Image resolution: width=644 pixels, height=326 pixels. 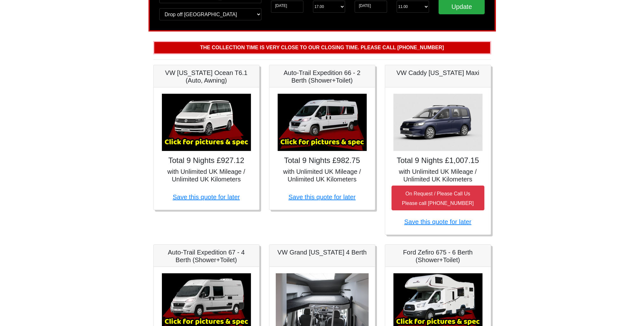 I want to click on h4: Total 9 Nights £1,007.15, so click(x=438, y=160).